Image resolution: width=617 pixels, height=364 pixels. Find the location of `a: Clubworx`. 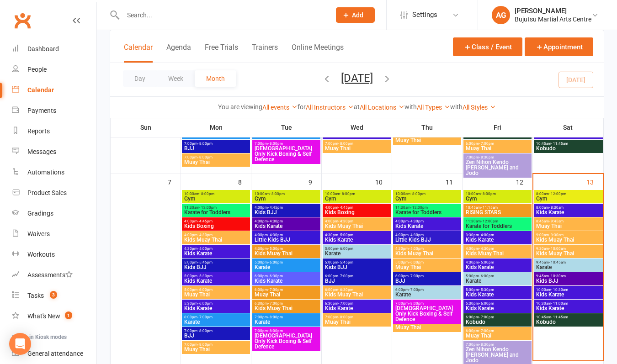

a: Clubworx is located at coordinates (22, 21).